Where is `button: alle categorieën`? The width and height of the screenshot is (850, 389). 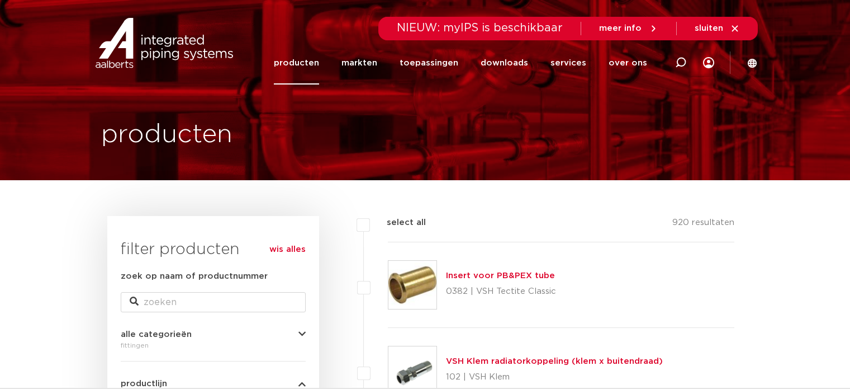
button: alle categorieën is located at coordinates (213, 334).